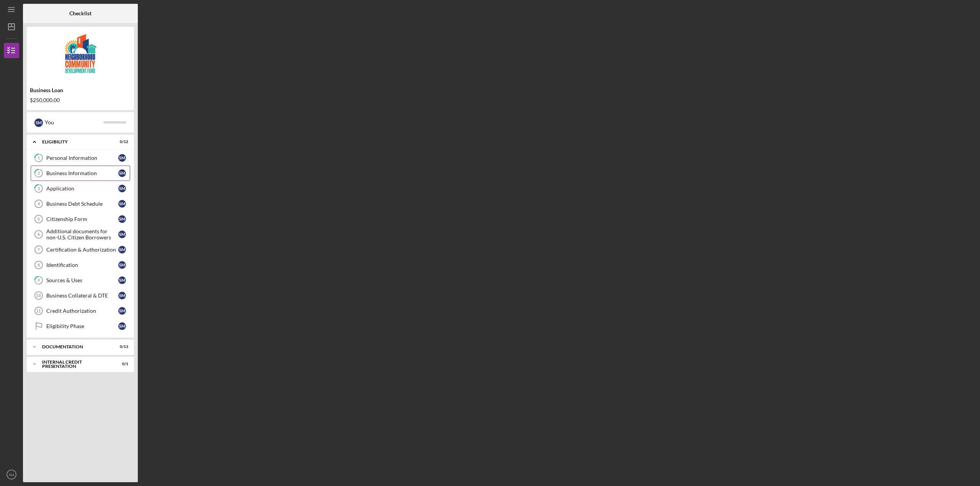 The image size is (980, 486). What do you see at coordinates (11, 475) in the screenshot?
I see `text: SM` at bounding box center [11, 475].